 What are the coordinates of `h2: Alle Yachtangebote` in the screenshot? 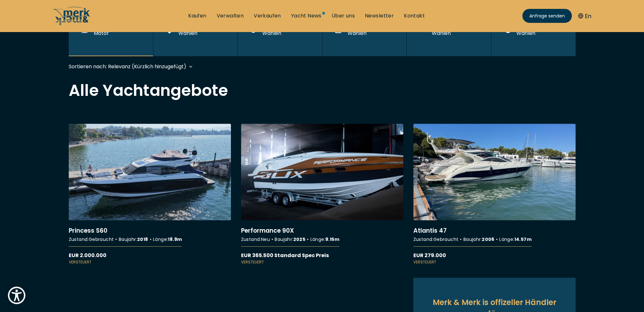 It's located at (322, 90).